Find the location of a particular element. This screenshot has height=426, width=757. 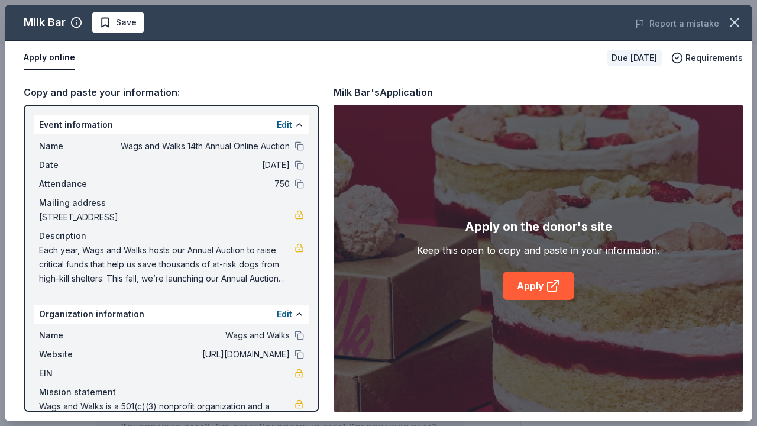

button: Requirements is located at coordinates (707, 58).